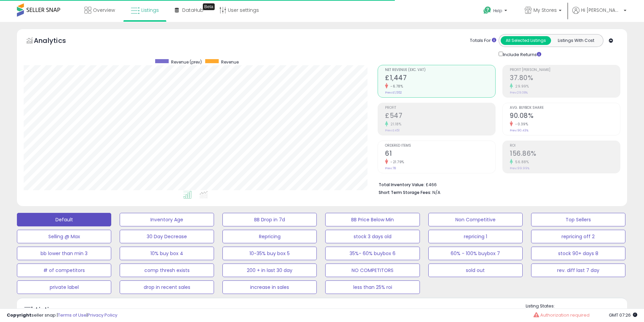 This screenshot has height=322, width=644. Describe the element at coordinates (437, 193) in the screenshot. I see `span: N/A` at that location.